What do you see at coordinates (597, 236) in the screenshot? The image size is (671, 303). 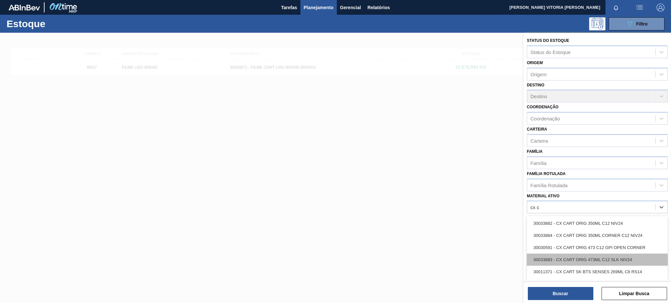 I see `div: 30033884 - CX CART ORIG 350ML CORNER C12 NIV24` at bounding box center [597, 236].